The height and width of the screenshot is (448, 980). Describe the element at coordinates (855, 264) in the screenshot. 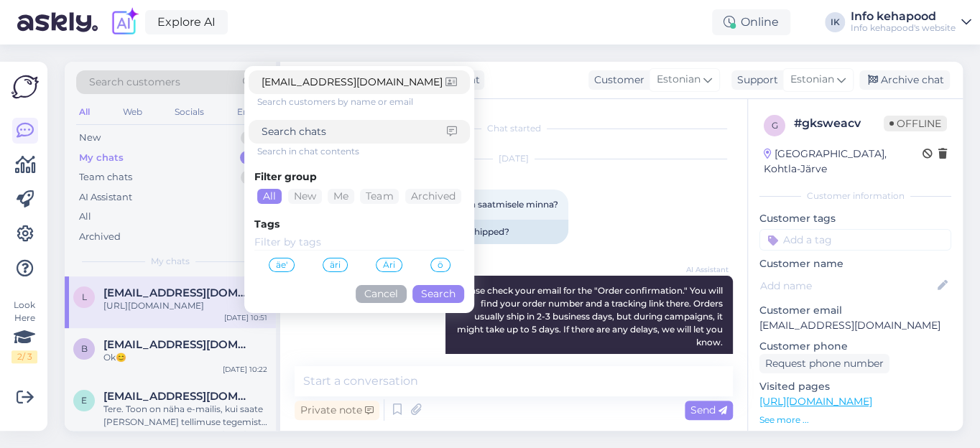

I see `p: Customer name` at that location.